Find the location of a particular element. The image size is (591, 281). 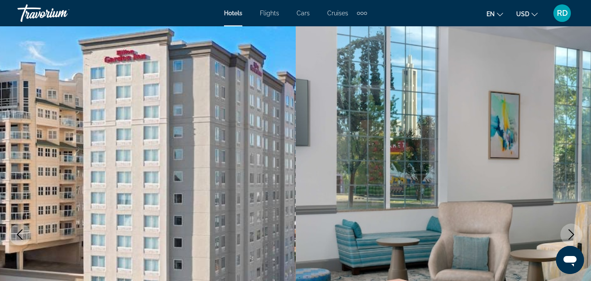

span: Cruises is located at coordinates (338, 13).